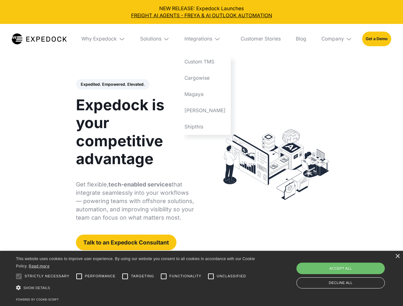 The image size is (403, 306). Describe the element at coordinates (37, 288) in the screenshot. I see `span: Show details` at that location.